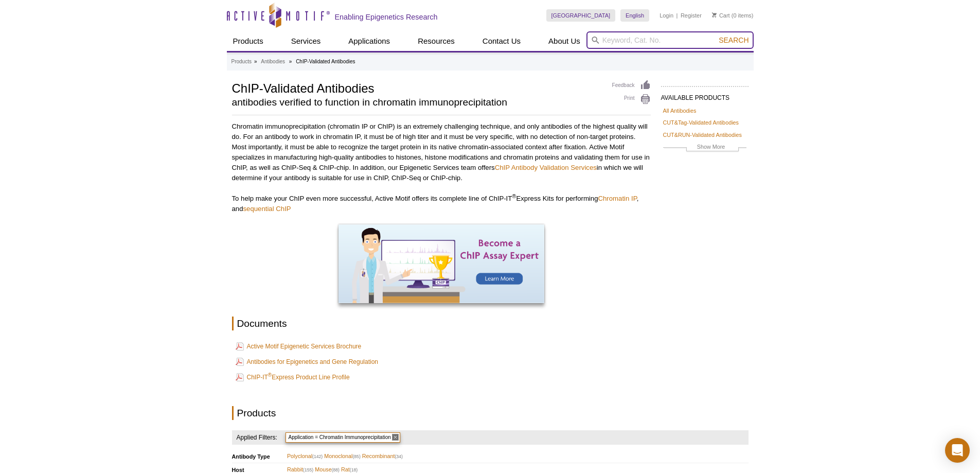 The width and height of the screenshot is (980, 473). I want to click on a: Print, so click(631, 100).